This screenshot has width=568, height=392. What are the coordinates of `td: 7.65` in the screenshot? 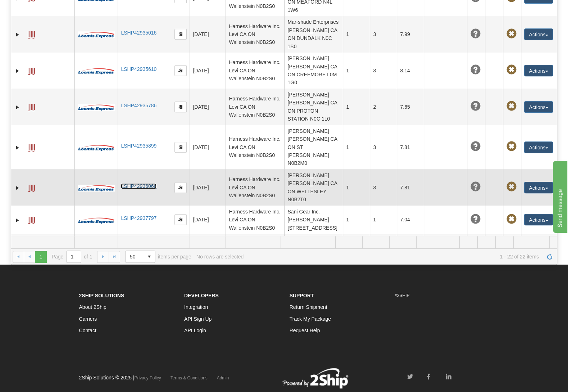 It's located at (410, 106).